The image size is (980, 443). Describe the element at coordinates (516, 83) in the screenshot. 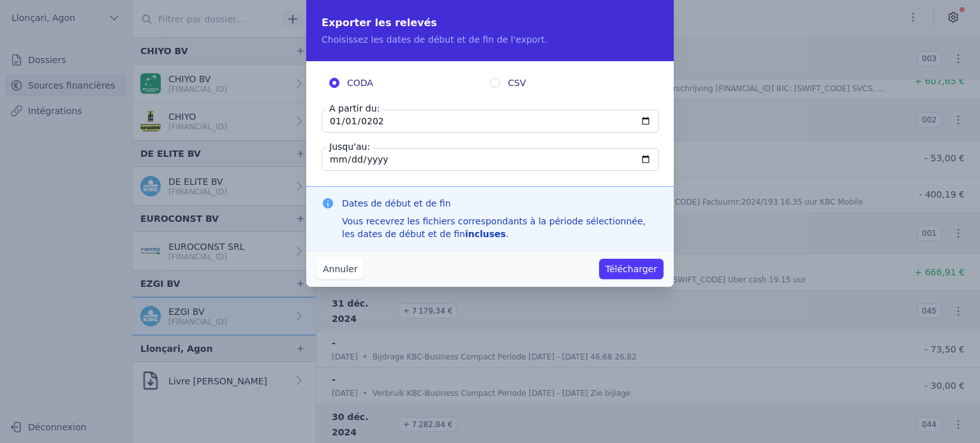

I see `span: CSV` at that location.